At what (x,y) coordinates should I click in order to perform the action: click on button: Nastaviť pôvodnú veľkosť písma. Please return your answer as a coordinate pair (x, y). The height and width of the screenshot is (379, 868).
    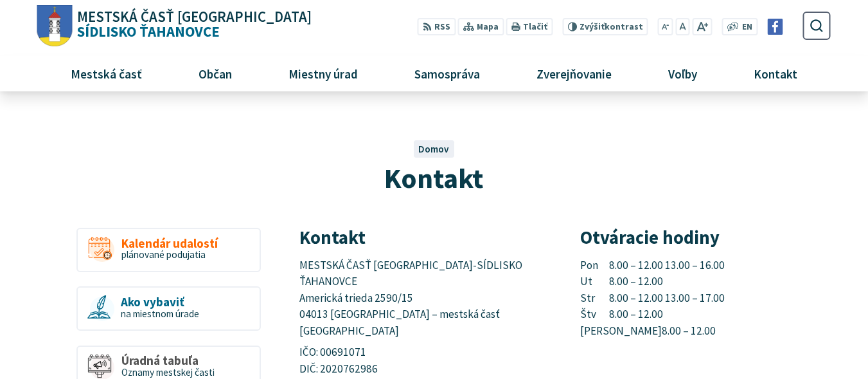
    Looking at the image, I should click on (683, 26).